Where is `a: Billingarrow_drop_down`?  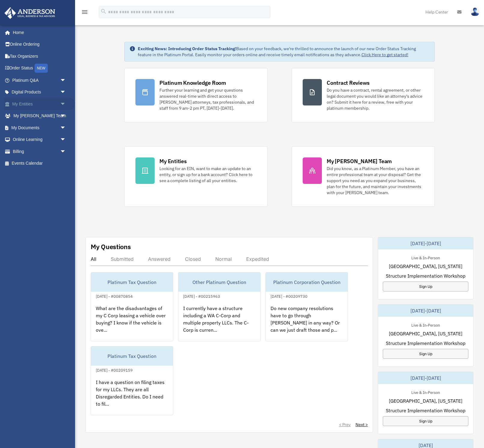 a: Billingarrow_drop_down is located at coordinates (40, 151).